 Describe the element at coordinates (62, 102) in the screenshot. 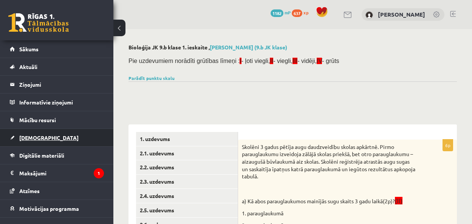

I see `legend: Informatīvie ziņojumi` at that location.